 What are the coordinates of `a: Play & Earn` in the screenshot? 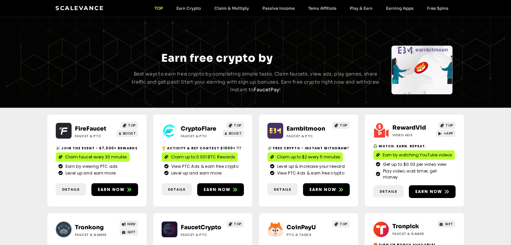 It's located at (361, 8).